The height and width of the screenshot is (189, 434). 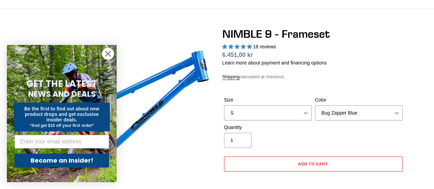 What do you see at coordinates (238, 55) in the screenshot?
I see `span: 6.451,00 kr` at bounding box center [238, 55].